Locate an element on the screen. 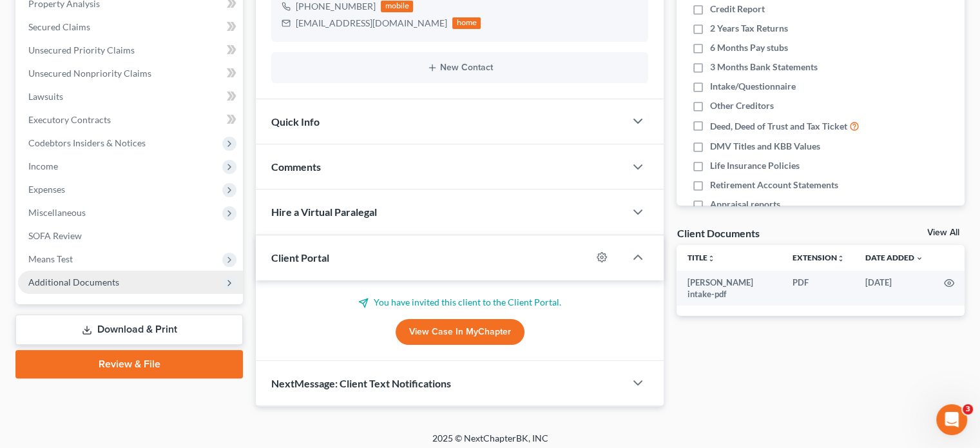 The width and height of the screenshot is (980, 448). a: View Case in MyChapter is located at coordinates (460, 332).